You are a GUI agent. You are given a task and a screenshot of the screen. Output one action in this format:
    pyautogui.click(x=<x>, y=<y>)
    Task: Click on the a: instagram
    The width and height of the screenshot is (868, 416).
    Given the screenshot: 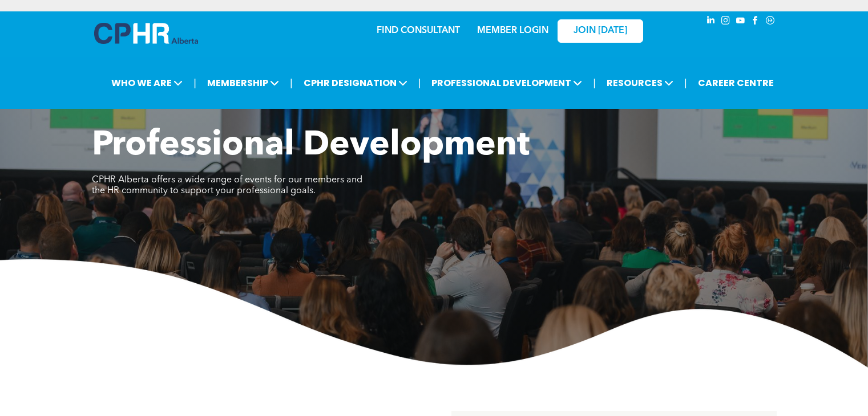 What is the action you would take?
    pyautogui.click(x=726, y=22)
    